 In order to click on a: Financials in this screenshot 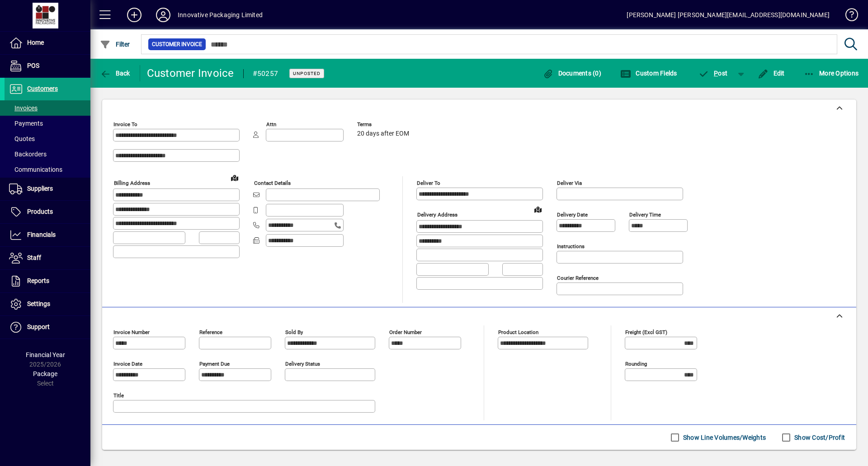, I will do `click(47, 235)`.